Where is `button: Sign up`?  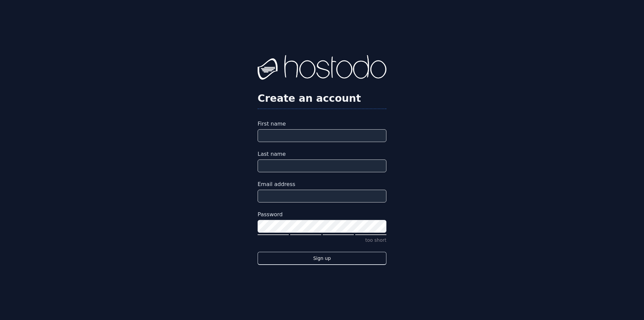
button: Sign up is located at coordinates (322, 258).